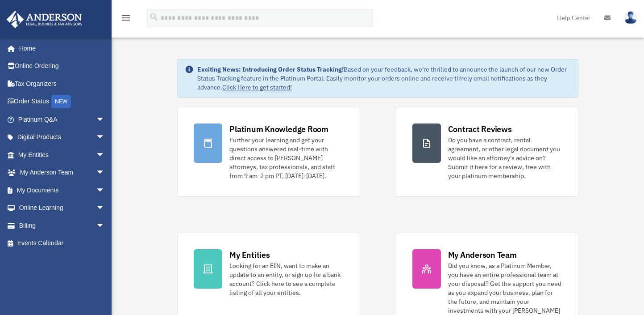  Describe the element at coordinates (62, 120) in the screenshot. I see `a: Platinum Q&Aarrow_drop_down` at that location.